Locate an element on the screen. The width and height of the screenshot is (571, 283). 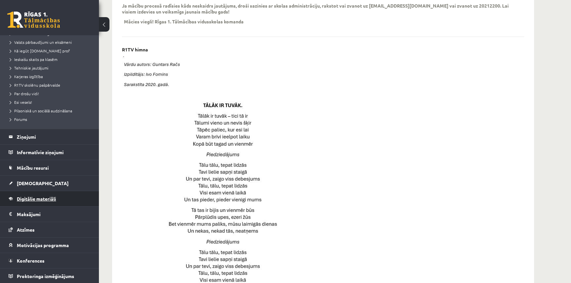
span: Ieskaišu skaits pa klasēm is located at coordinates (34, 59).